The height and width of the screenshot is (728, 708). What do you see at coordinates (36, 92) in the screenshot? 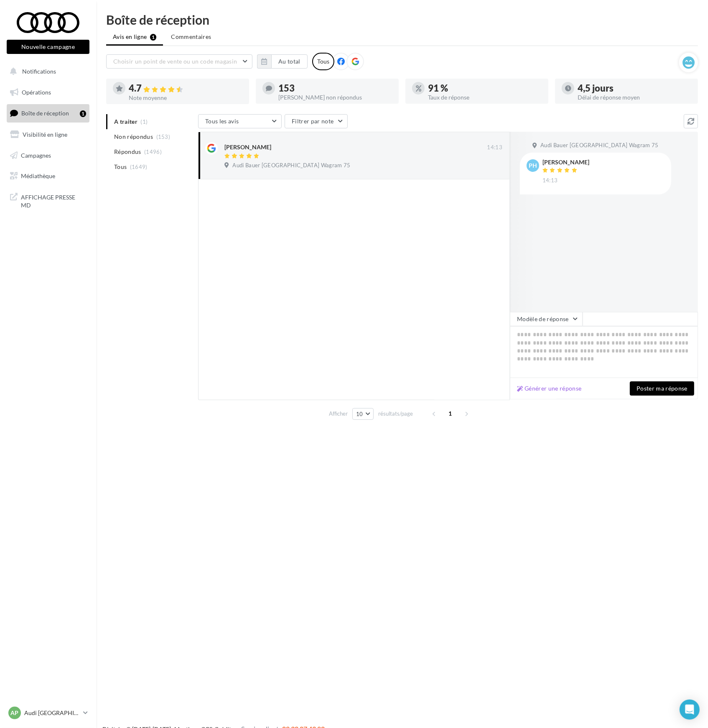
I see `span: Opérations` at bounding box center [36, 92].